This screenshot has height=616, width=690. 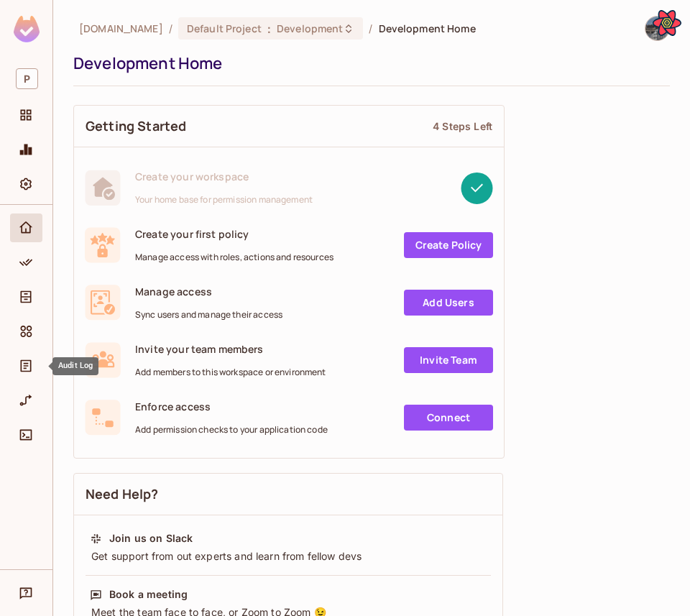 What do you see at coordinates (463, 126) in the screenshot?
I see `div: 4 Steps Left` at bounding box center [463, 126].